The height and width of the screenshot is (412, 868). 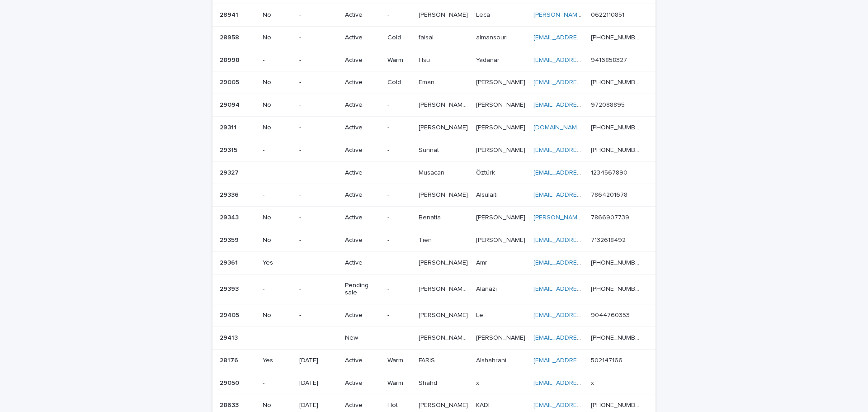 What do you see at coordinates (609, 239) in the screenshot?
I see `p: 7132618492` at bounding box center [609, 239].